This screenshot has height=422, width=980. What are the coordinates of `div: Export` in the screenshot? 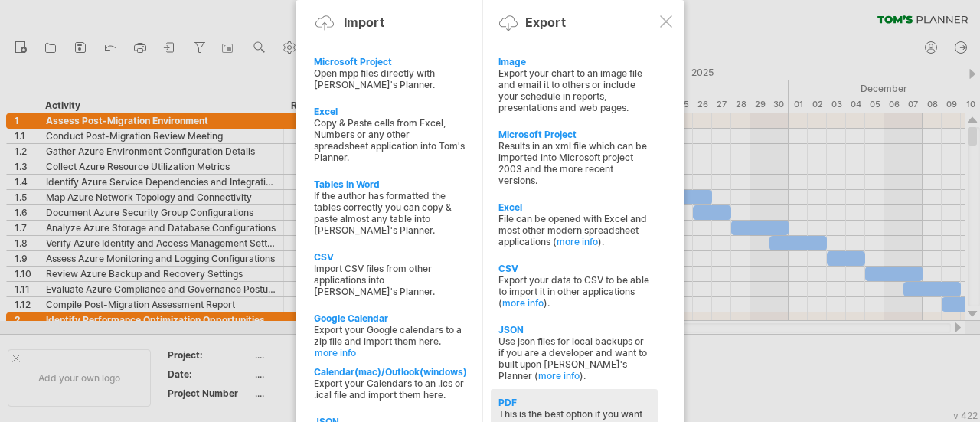 It's located at (545, 22).